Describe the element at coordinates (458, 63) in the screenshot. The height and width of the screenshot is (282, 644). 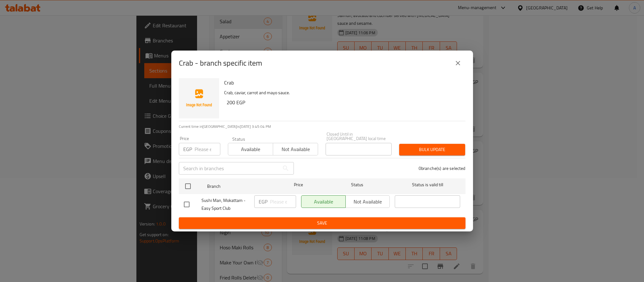
I see `button: close` at that location.